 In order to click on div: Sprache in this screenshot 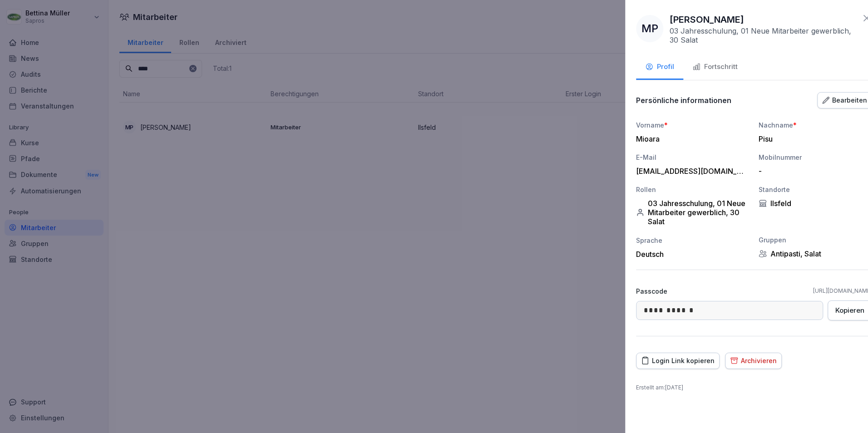, I will do `click(692, 240)`.